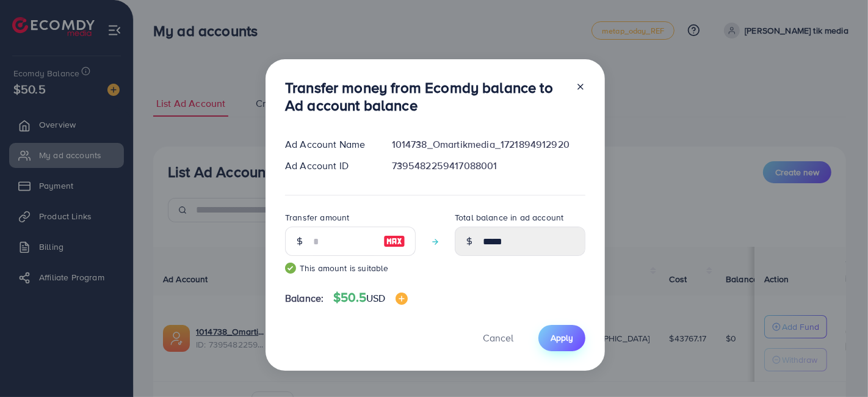  What do you see at coordinates (370, 297) in the screenshot?
I see `h4: $50.5` at bounding box center [370, 297].